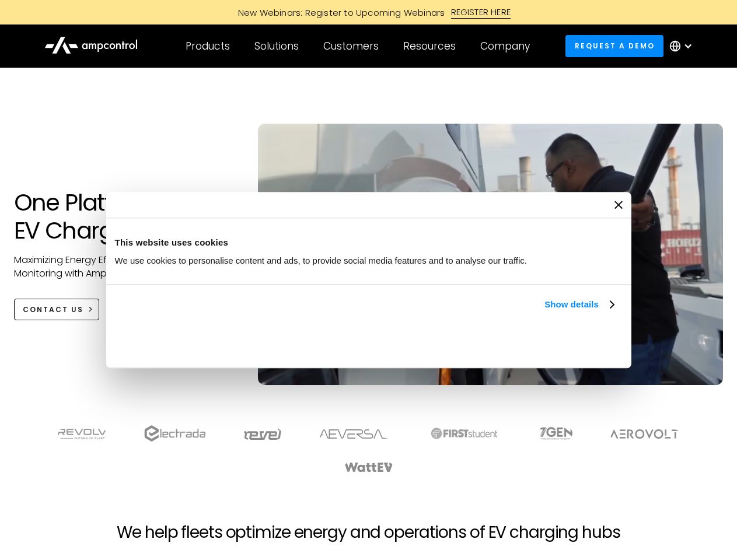  Describe the element at coordinates (125, 216) in the screenshot. I see `h1: One Platform for EV Charging Hubs` at that location.